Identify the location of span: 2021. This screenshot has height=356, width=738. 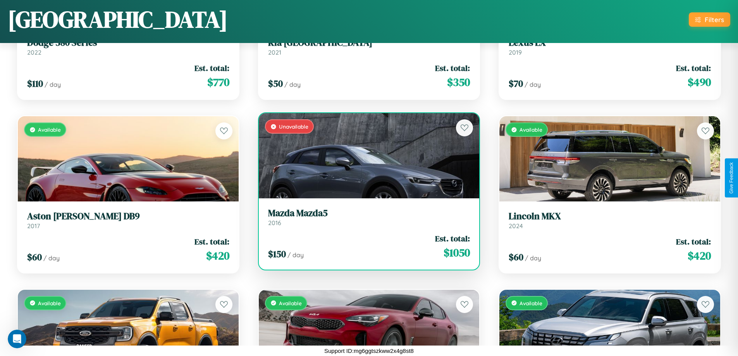
(275, 52).